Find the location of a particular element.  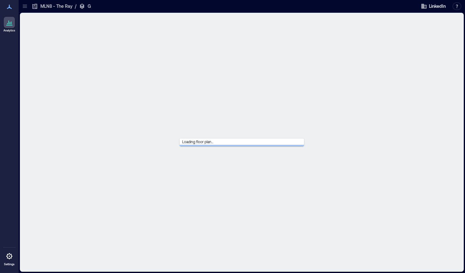

a: Settings is located at coordinates (9, 258).